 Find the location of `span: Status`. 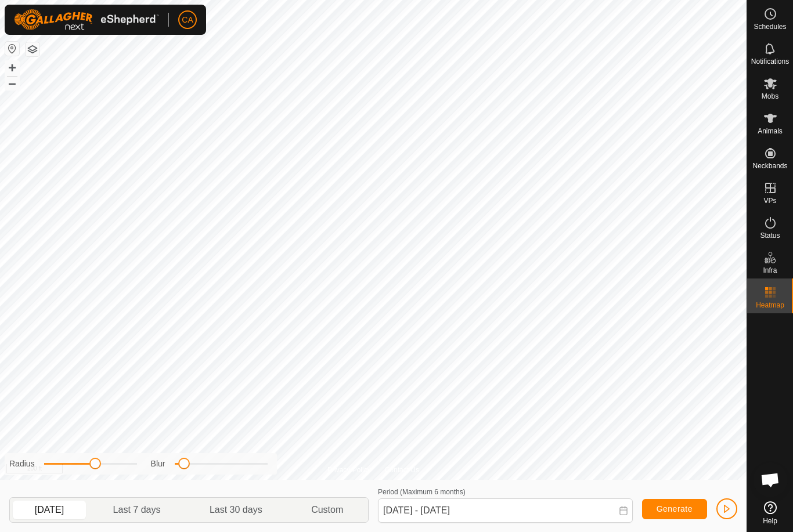

span: Status is located at coordinates (770, 235).